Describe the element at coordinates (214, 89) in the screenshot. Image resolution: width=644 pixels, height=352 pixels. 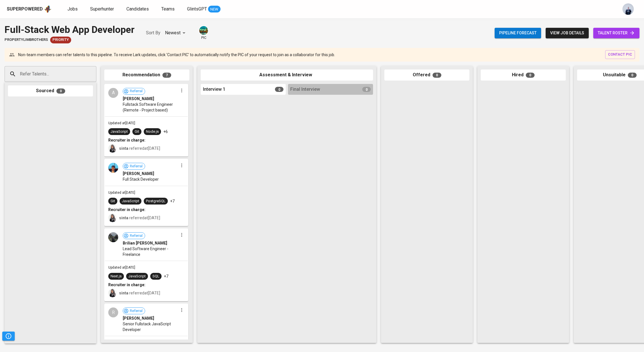
I see `span: Interview 1` at that location.